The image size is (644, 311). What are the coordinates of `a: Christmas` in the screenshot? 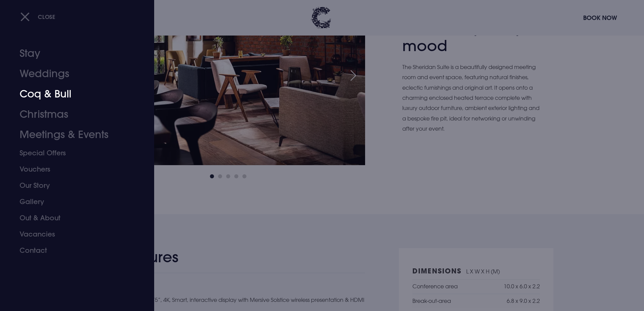 It's located at (73, 114).